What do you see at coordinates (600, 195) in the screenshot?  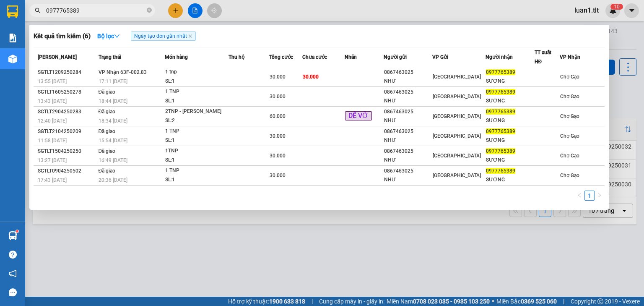 I see `span: right` at bounding box center [600, 195].